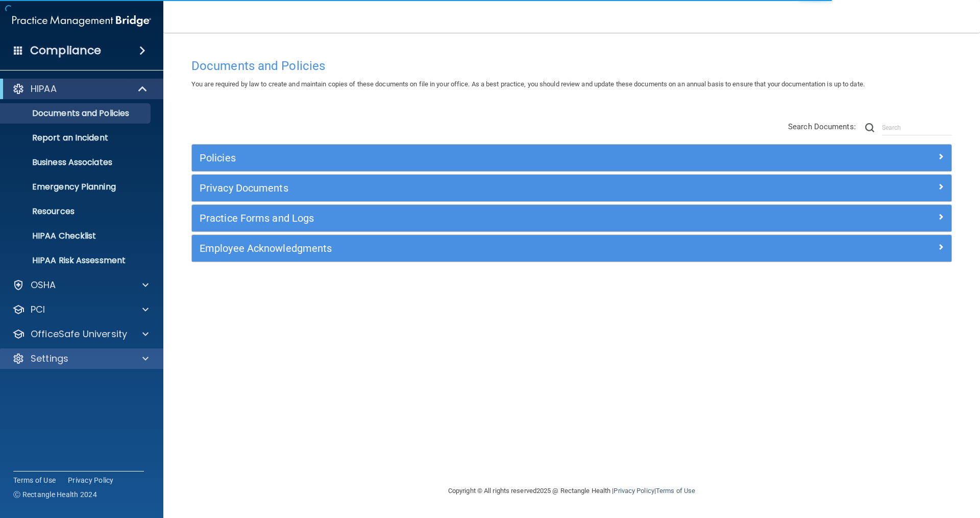 The width and height of the screenshot is (980, 518). What do you see at coordinates (65, 51) in the screenshot?
I see `h4: Compliance` at bounding box center [65, 51].